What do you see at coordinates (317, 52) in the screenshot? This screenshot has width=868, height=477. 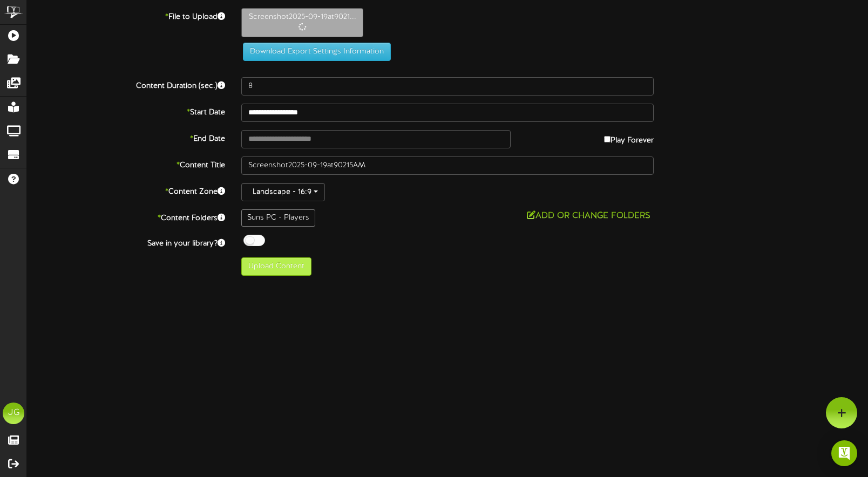 I see `button: Download Export Settings Information` at bounding box center [317, 52].